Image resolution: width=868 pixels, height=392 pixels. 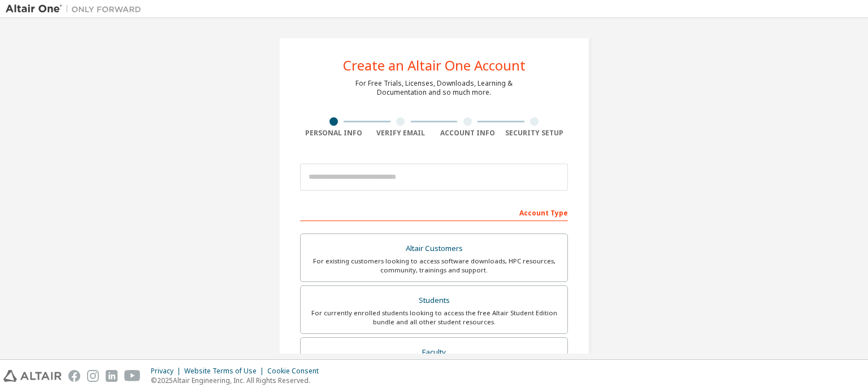 I want to click on div: For existing customers looking to access software downloads, HPC resources, community, trainings ..., so click(x=434, y=266).